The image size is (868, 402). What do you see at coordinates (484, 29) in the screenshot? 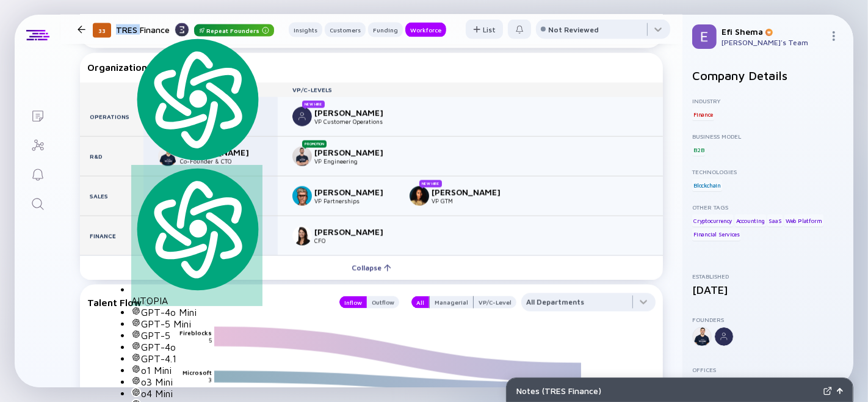
I see `div: List` at bounding box center [484, 29].